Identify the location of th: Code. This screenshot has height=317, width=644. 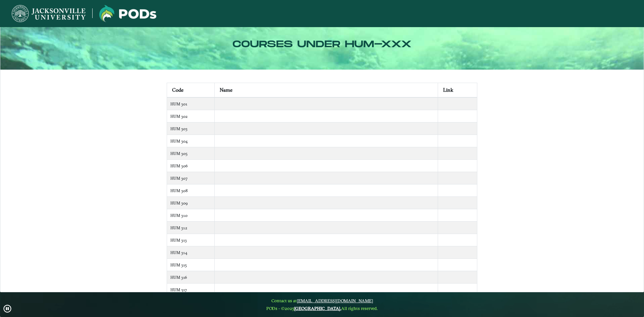
(190, 90).